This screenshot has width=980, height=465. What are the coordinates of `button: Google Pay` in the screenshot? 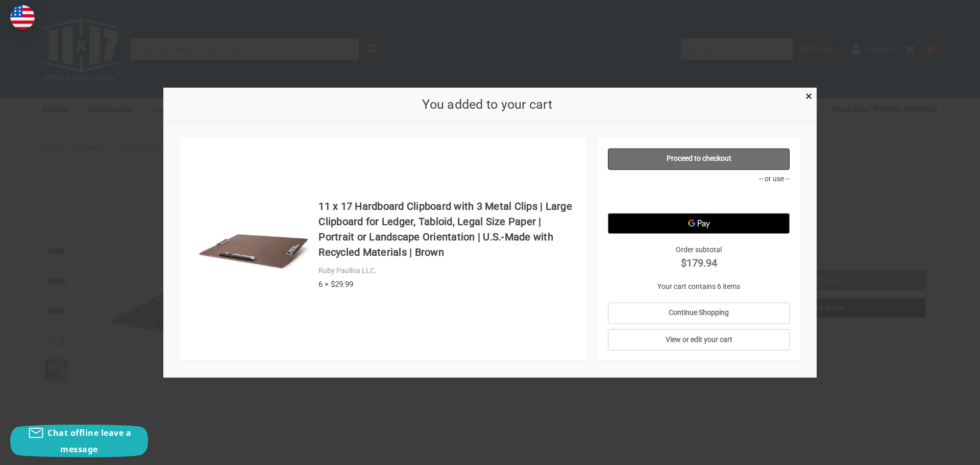 It's located at (699, 223).